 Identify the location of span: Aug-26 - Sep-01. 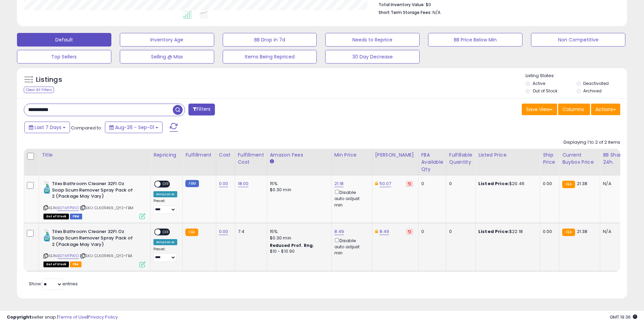
(135, 128).